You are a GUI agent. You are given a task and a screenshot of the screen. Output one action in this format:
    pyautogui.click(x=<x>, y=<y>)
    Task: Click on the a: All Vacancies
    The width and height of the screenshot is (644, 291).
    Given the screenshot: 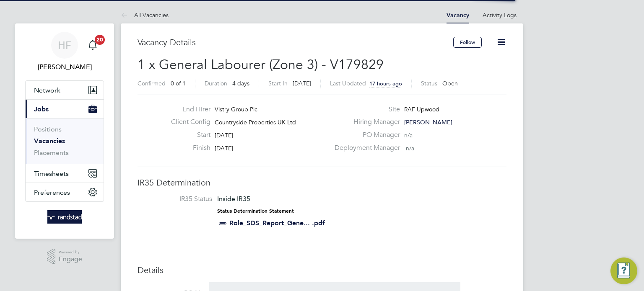 What is the action you would take?
    pyautogui.click(x=145, y=15)
    